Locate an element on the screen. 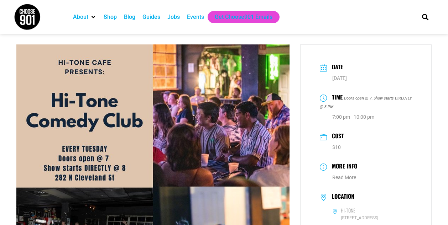 The width and height of the screenshot is (448, 225). div: Jobs is located at coordinates (173, 17).